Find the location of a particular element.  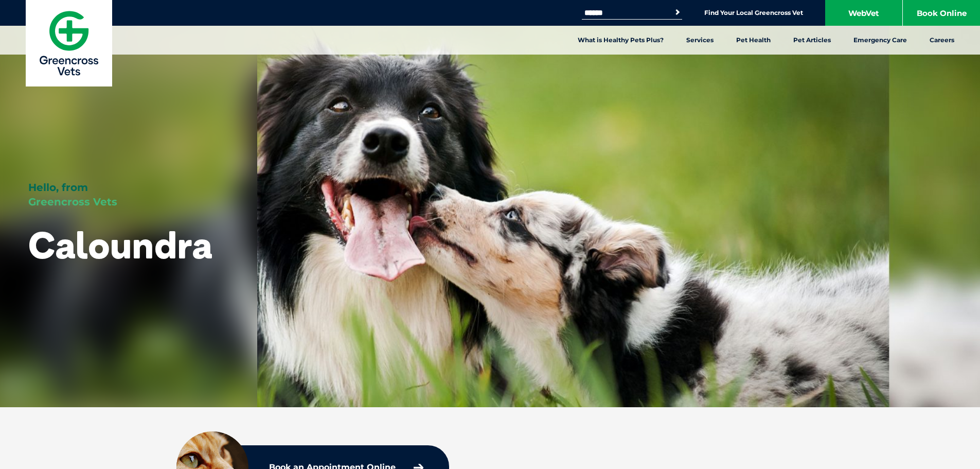

button: Search is located at coordinates (678, 12).